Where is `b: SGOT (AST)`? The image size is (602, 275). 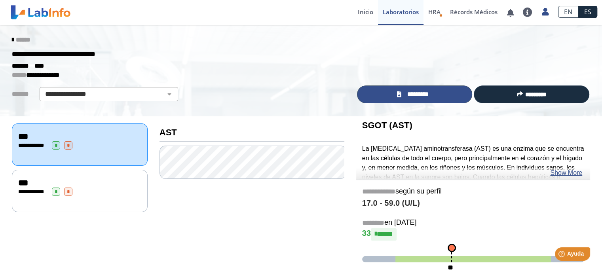
b: SGOT (AST) is located at coordinates (387, 125).